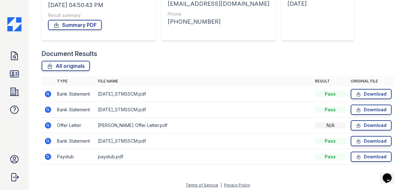 The width and height of the screenshot is (407, 190). Describe the element at coordinates (75, 81) in the screenshot. I see `th: Type` at that location.